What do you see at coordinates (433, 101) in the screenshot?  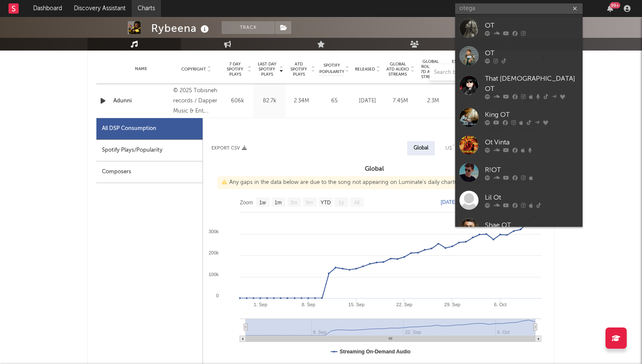 I see `div: 2.3M` at bounding box center [433, 101].